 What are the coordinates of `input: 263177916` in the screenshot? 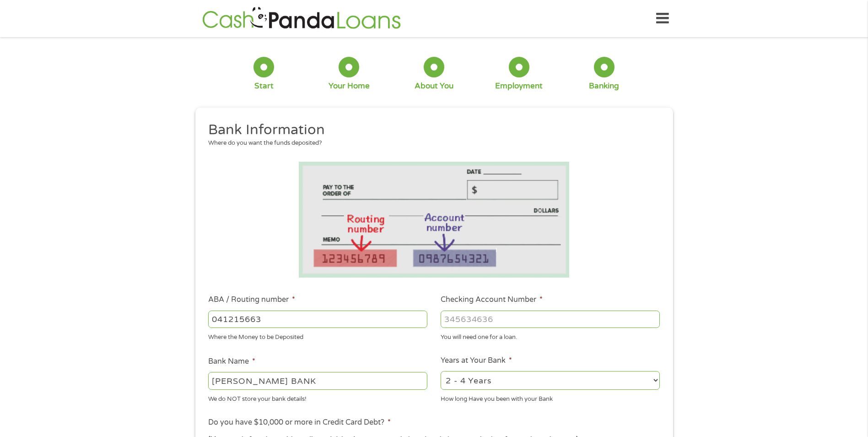 It's located at (317, 319).